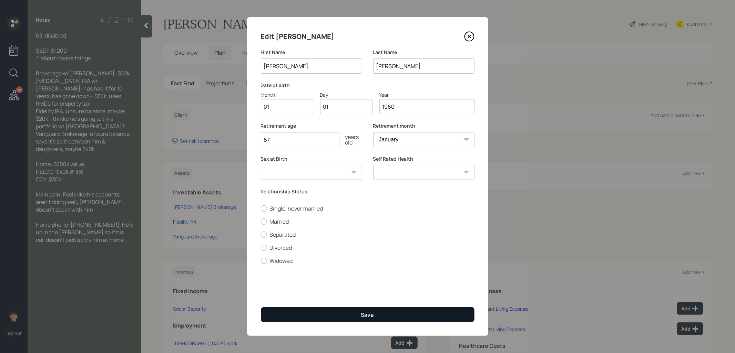  Describe the element at coordinates (311, 159) in the screenshot. I see `label: Sex at Birth` at that location.